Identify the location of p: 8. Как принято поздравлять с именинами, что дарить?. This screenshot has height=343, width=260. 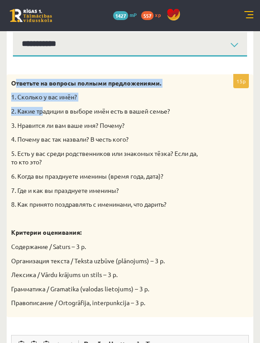
(108, 204).